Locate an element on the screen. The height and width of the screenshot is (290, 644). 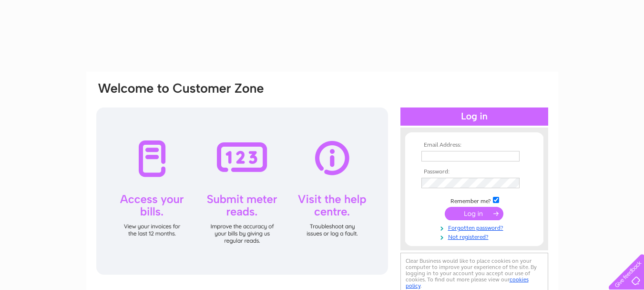
th: Password: is located at coordinates (475, 172).